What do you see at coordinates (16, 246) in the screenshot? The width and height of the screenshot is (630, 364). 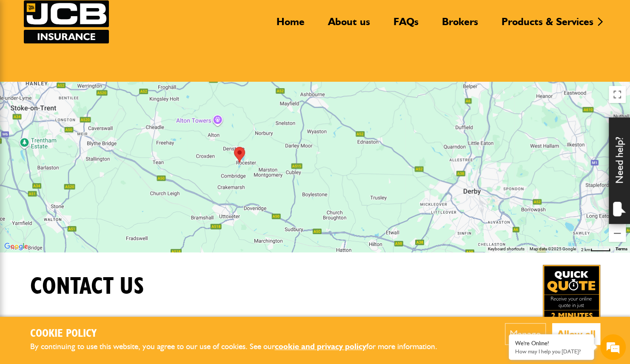 I see `img: Google` at bounding box center [16, 246].